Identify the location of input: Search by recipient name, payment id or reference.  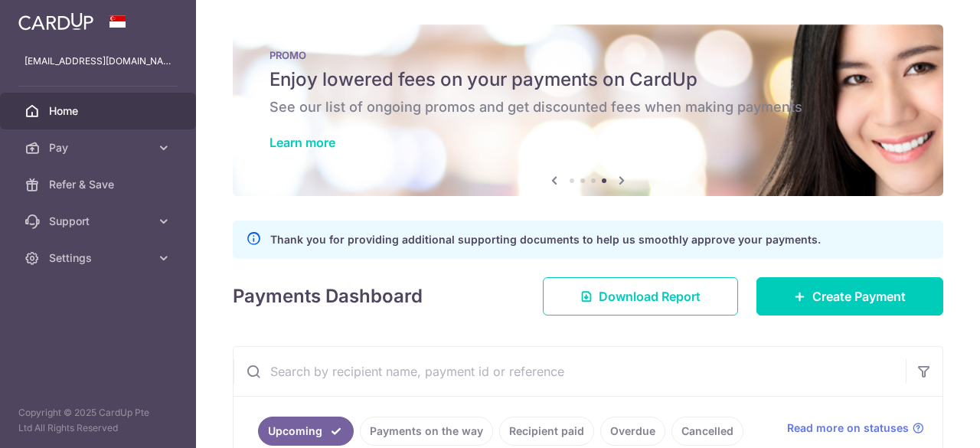
(570, 371).